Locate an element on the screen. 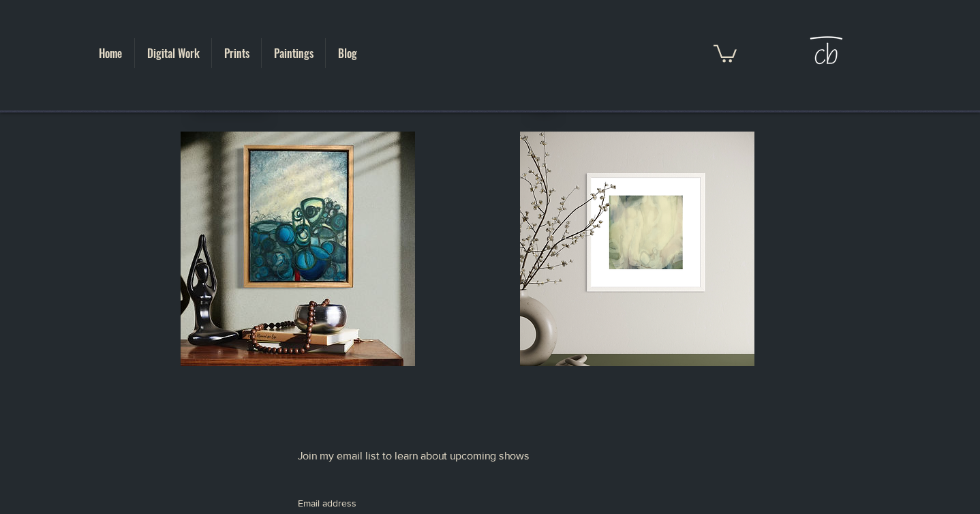 The image size is (980, 514). img: IMG_8110.png is located at coordinates (637, 249).